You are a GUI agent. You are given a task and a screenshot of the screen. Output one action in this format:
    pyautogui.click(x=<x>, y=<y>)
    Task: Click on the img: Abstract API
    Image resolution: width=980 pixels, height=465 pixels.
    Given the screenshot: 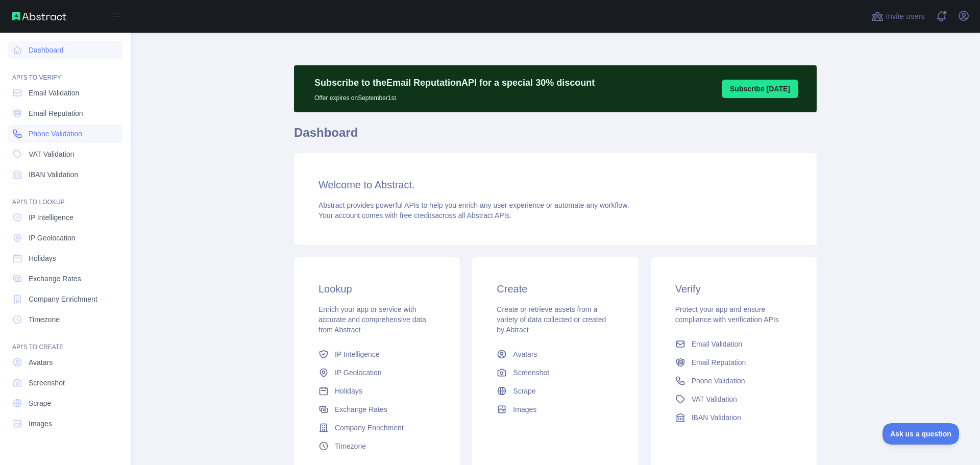 What is the action you would take?
    pyautogui.click(x=39, y=17)
    